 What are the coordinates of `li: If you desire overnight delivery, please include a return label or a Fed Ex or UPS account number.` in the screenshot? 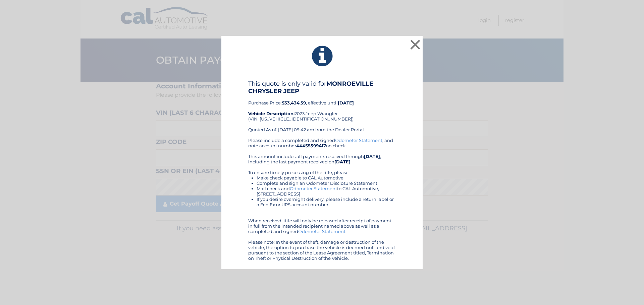 It's located at (326, 202).